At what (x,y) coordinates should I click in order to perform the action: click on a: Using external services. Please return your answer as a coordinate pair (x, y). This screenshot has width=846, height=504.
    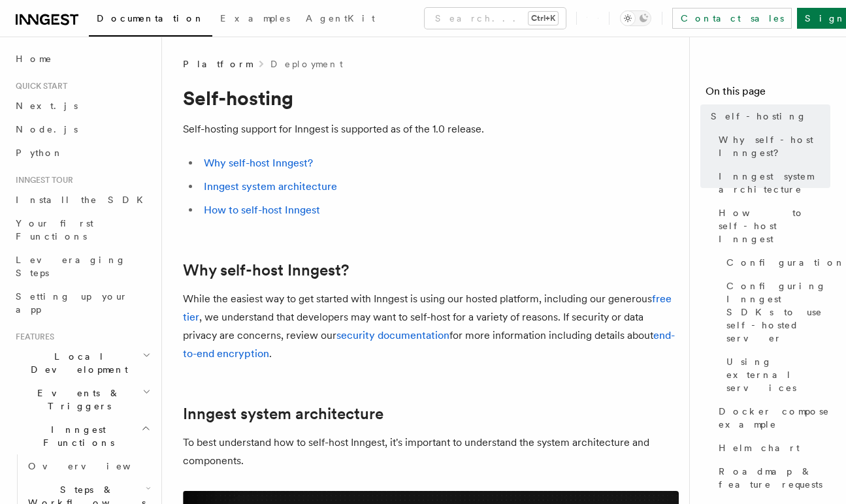
    Looking at the image, I should click on (775, 375).